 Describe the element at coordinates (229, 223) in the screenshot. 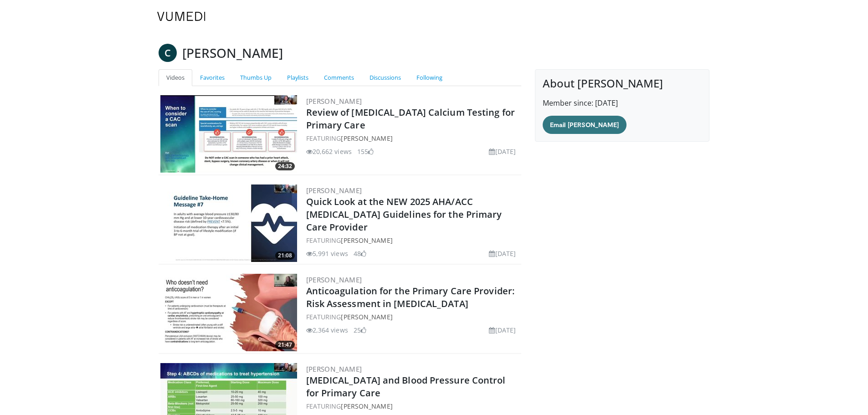

I see `a: 21:08` at that location.